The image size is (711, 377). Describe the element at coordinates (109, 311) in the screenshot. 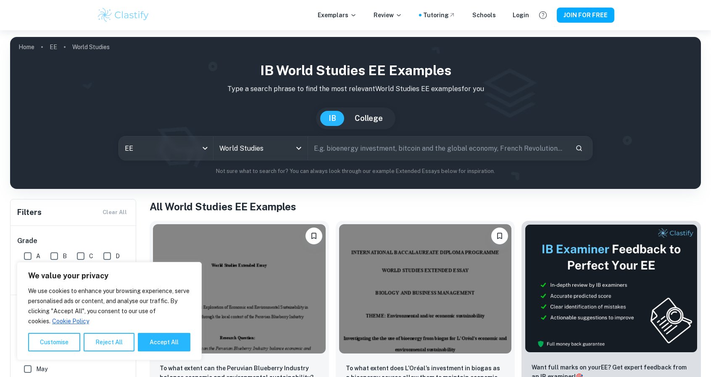

I see `div: We value your privacy` at that location.